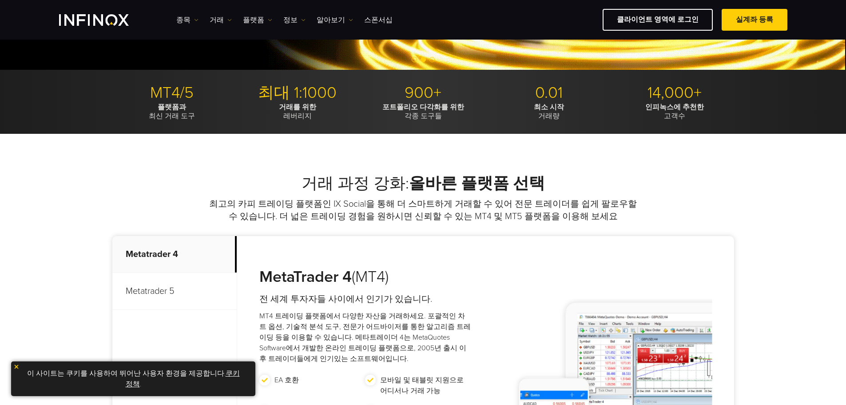 The width and height of the screenshot is (846, 405). I want to click on a: 정보, so click(294, 20).